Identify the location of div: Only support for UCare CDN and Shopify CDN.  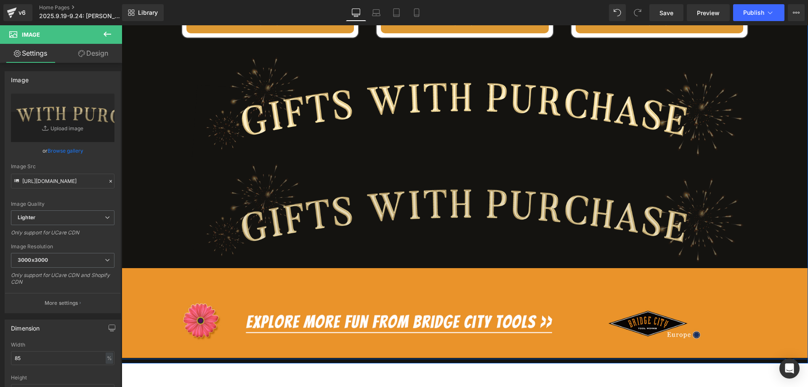
(63, 281).